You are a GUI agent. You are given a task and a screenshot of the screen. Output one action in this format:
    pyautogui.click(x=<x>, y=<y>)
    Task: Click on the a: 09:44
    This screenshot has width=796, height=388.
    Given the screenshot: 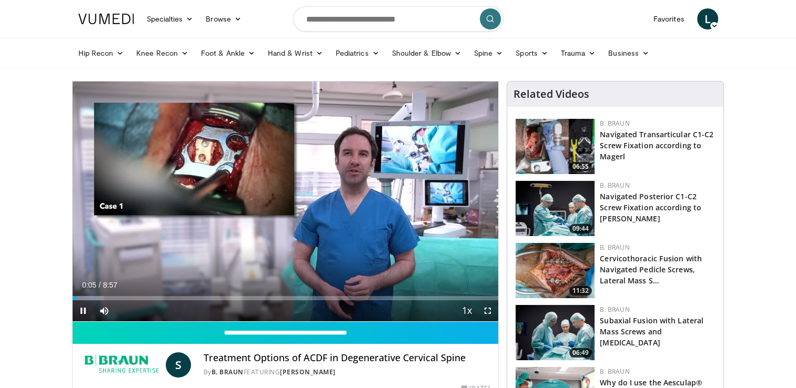 What is the action you would take?
    pyautogui.click(x=555, y=208)
    